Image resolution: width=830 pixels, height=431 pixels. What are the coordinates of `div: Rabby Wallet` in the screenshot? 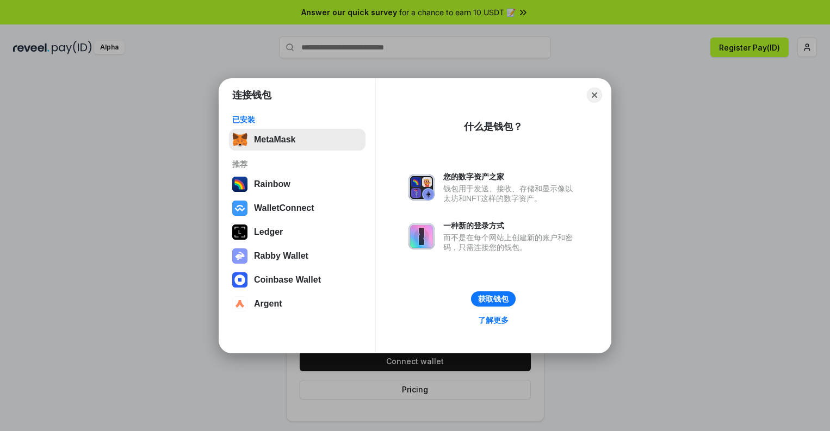 It's located at (281, 256).